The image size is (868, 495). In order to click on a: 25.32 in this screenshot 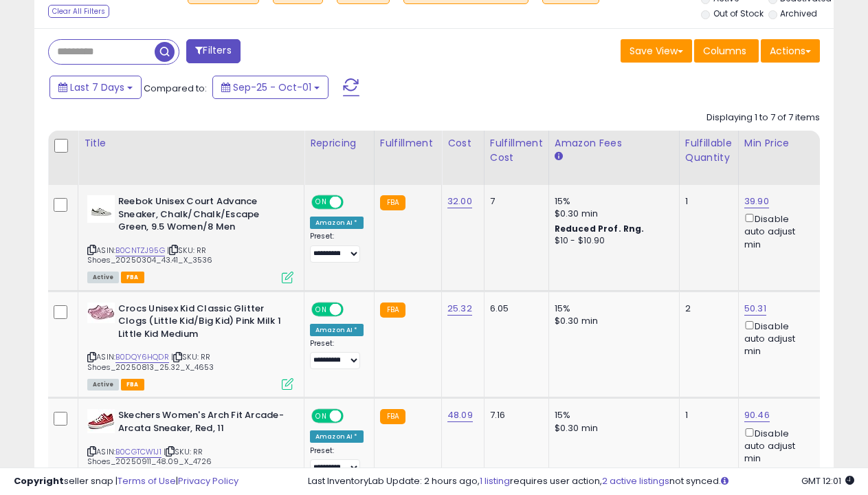, I will do `click(460, 308)`.